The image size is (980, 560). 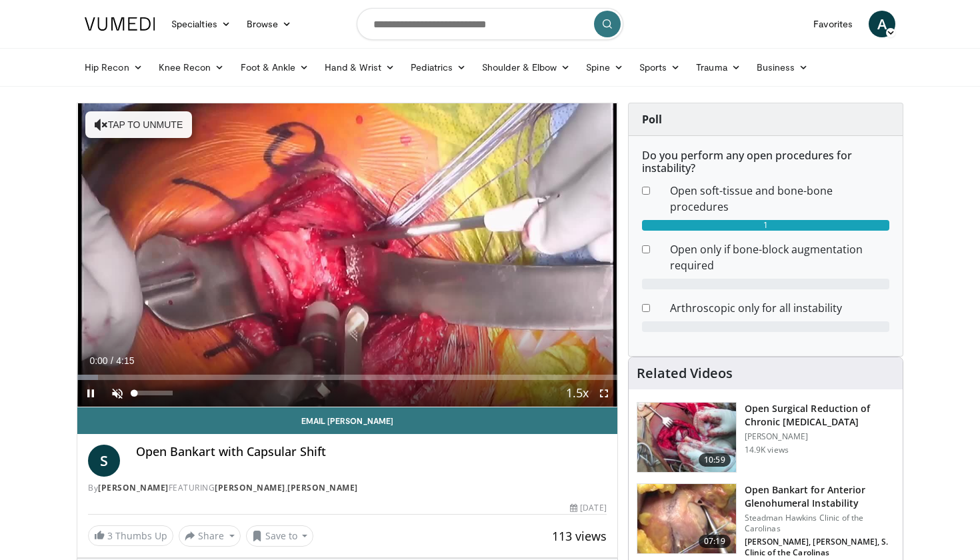 What do you see at coordinates (660, 67) in the screenshot?
I see `a: Sports` at bounding box center [660, 67].